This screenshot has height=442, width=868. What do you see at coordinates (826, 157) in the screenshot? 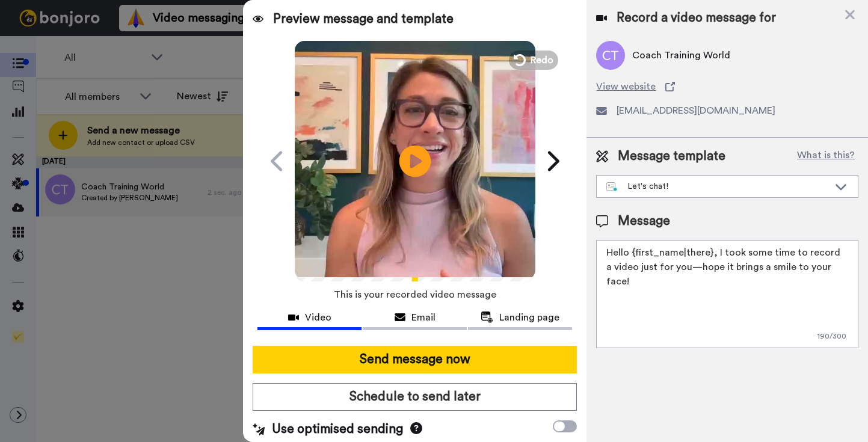
I see `button: What is this?` at bounding box center [826, 157].